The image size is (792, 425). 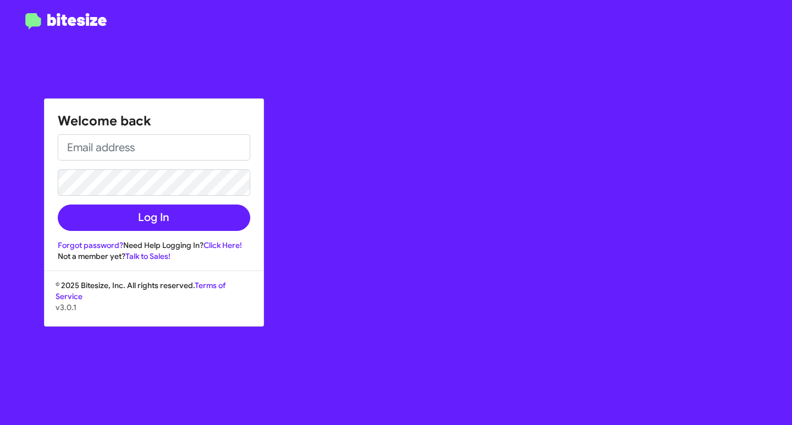 What do you see at coordinates (154, 147) in the screenshot?
I see `input: Email address` at bounding box center [154, 147].